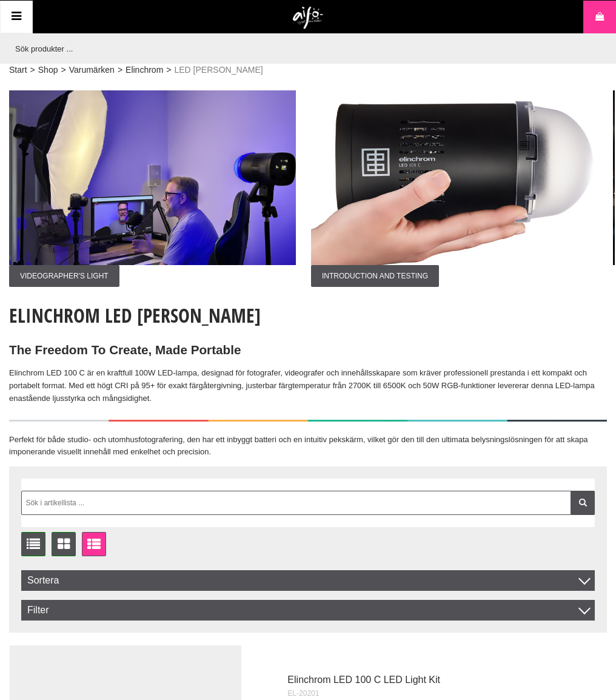  Describe the element at coordinates (308, 385) in the screenshot. I see `p: Elinchrom LED 100 C är en kraftfull 100W LED-lampa, designad för fotografer, videografer och inne...` at that location.